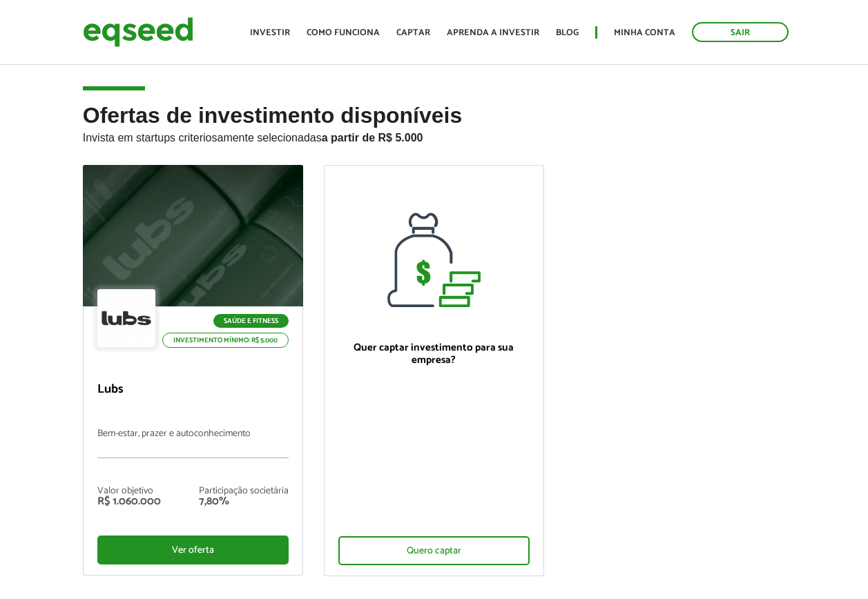  Describe the element at coordinates (434, 371) in the screenshot. I see `a: Quer captar investimento para sua empresa? Quero captar` at that location.